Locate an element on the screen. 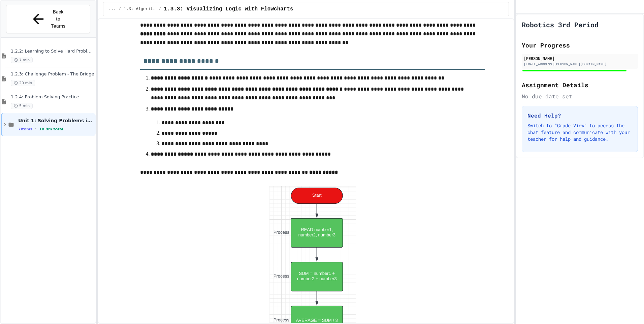 The height and width of the screenshot is (324, 644). div: No due date set is located at coordinates (580, 96).